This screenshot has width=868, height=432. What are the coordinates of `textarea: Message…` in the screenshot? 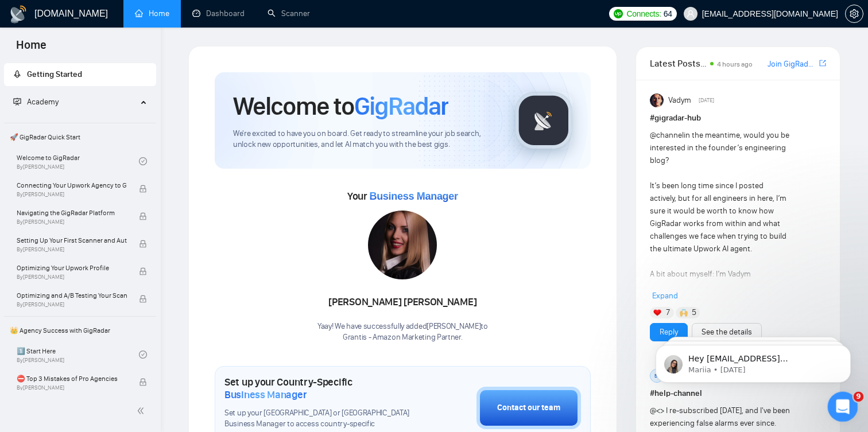 It's located at (115, 330).